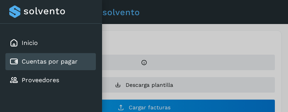 This screenshot has width=288, height=112. I want to click on div: Cuentas por pagar, so click(51, 61).